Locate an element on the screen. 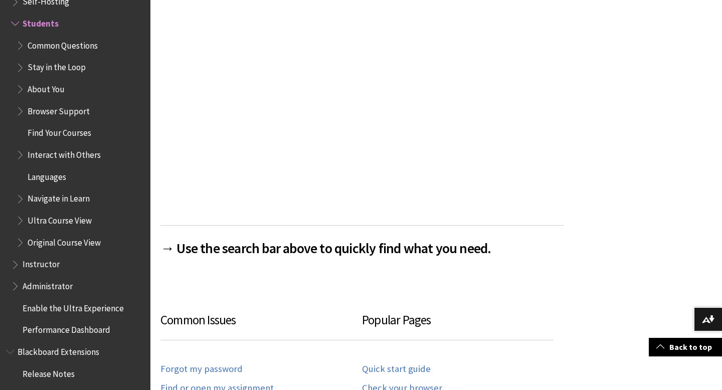  span: Blackboard Extensions is located at coordinates (58, 350).